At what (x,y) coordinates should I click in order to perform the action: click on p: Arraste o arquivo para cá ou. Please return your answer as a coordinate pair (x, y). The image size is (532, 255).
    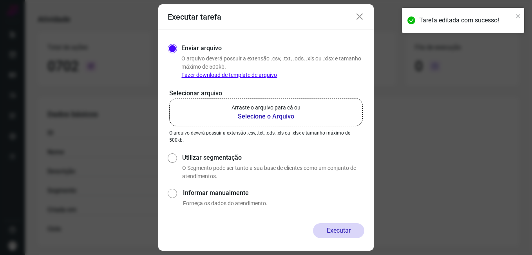
    Looking at the image, I should click on (266, 107).